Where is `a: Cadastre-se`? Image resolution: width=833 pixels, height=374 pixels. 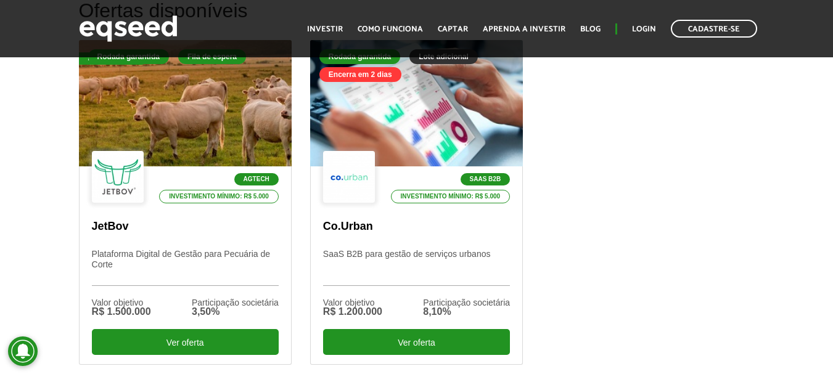
a: Cadastre-se is located at coordinates (714, 28).